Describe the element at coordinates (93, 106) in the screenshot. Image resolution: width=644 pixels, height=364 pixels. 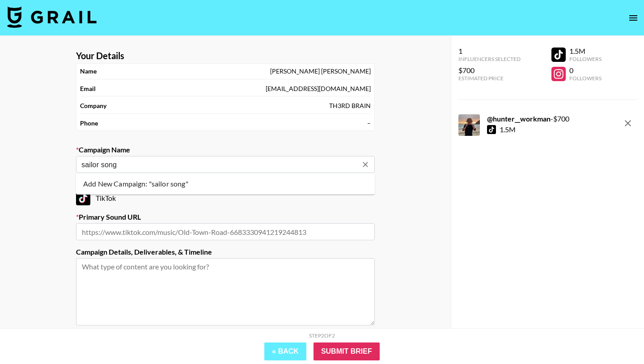
I see `strong: Company` at that location.